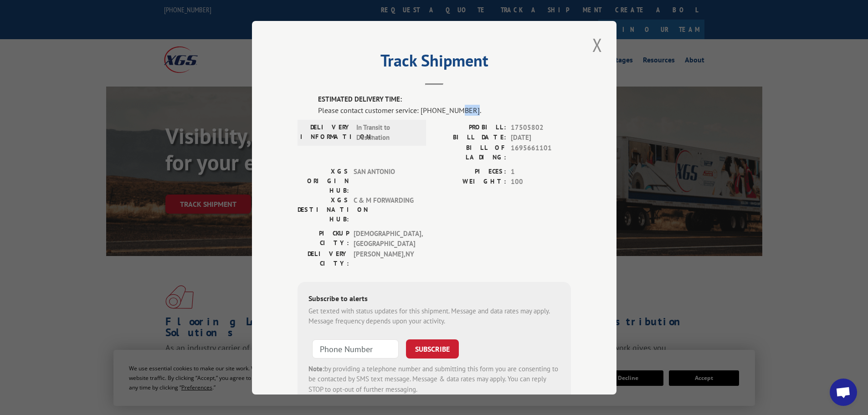 The image size is (868, 415). What do you see at coordinates (323, 180) in the screenshot?
I see `label: XGS ORIGIN HUB:` at bounding box center [323, 180].